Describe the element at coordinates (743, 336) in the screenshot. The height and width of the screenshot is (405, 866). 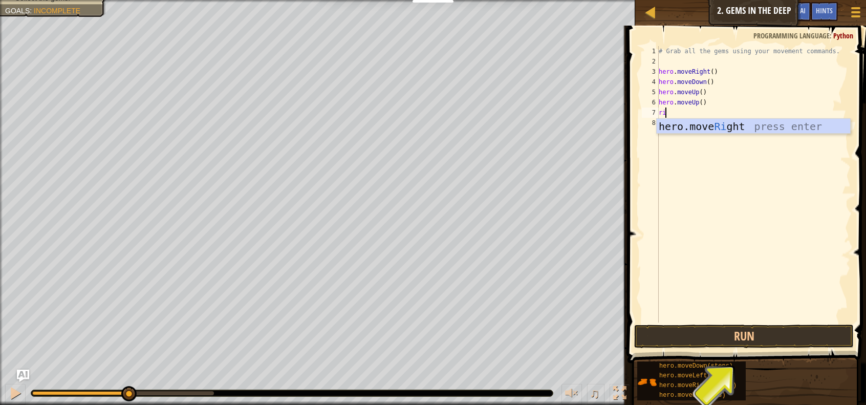
I see `button: Run` at that location.